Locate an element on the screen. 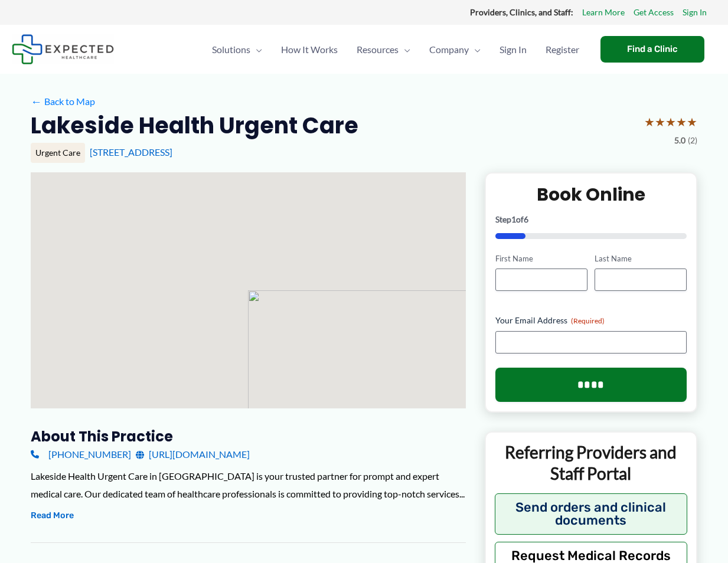 Image resolution: width=728 pixels, height=563 pixels. nav: Primary Site Navigation is located at coordinates (396, 50).